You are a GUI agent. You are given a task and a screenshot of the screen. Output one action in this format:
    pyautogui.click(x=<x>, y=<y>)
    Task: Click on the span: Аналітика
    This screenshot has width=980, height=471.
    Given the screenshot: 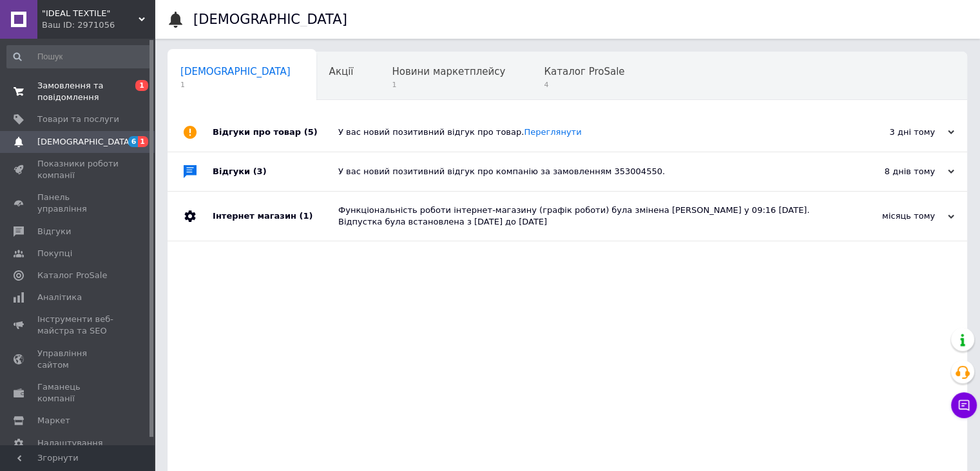 What is the action you would take?
    pyautogui.click(x=59, y=297)
    